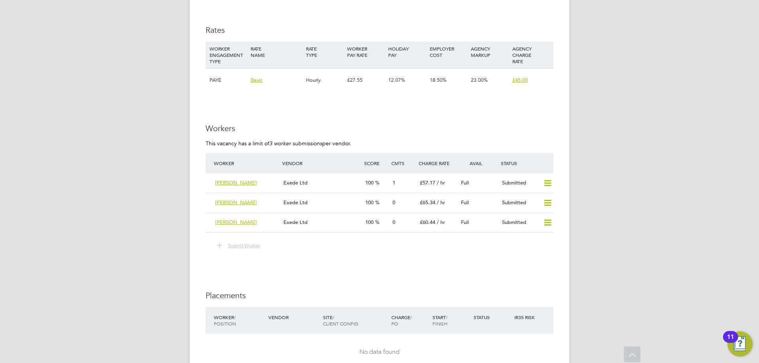  What do you see at coordinates (520, 80) in the screenshot?
I see `span: £45.00` at bounding box center [520, 80].